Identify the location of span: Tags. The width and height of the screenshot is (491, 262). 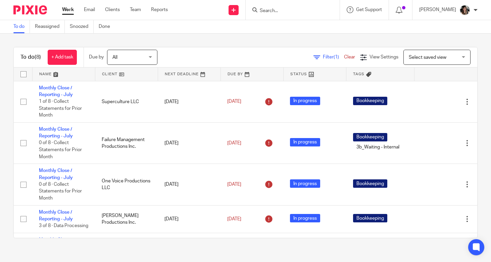
(359, 74).